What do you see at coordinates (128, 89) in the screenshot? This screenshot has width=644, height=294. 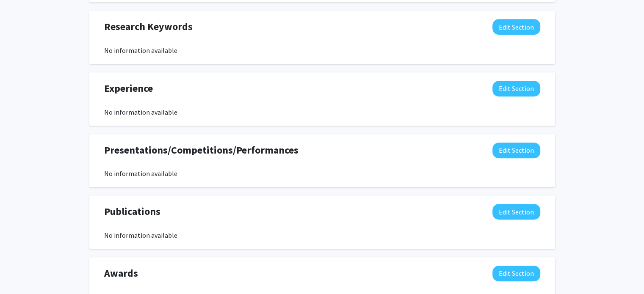 I see `span: Experience` at bounding box center [128, 89].